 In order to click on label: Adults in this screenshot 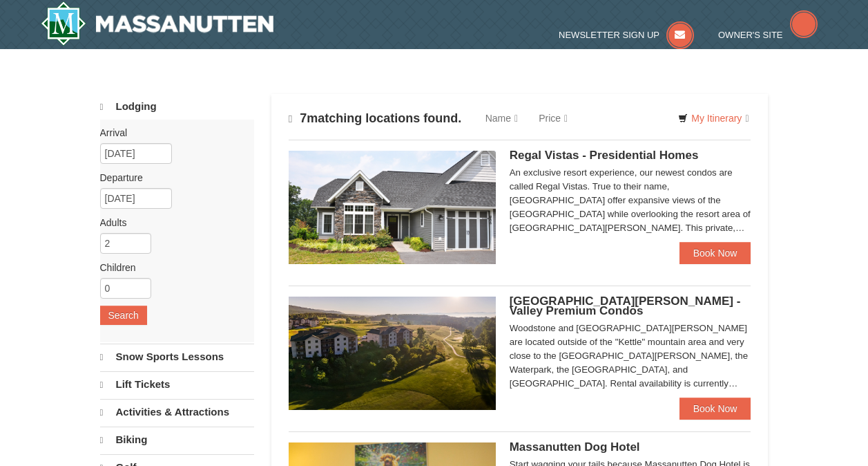, I will do `click(172, 222)`.